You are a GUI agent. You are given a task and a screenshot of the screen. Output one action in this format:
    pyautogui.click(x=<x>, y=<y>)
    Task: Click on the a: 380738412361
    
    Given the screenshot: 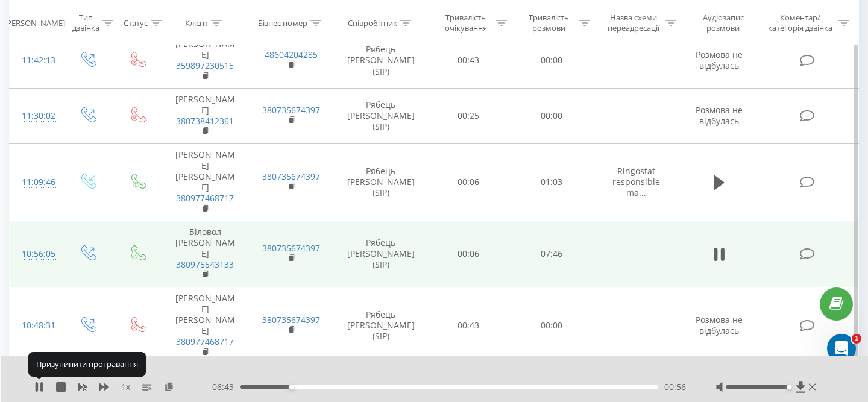 What is the action you would take?
    pyautogui.click(x=205, y=120)
    